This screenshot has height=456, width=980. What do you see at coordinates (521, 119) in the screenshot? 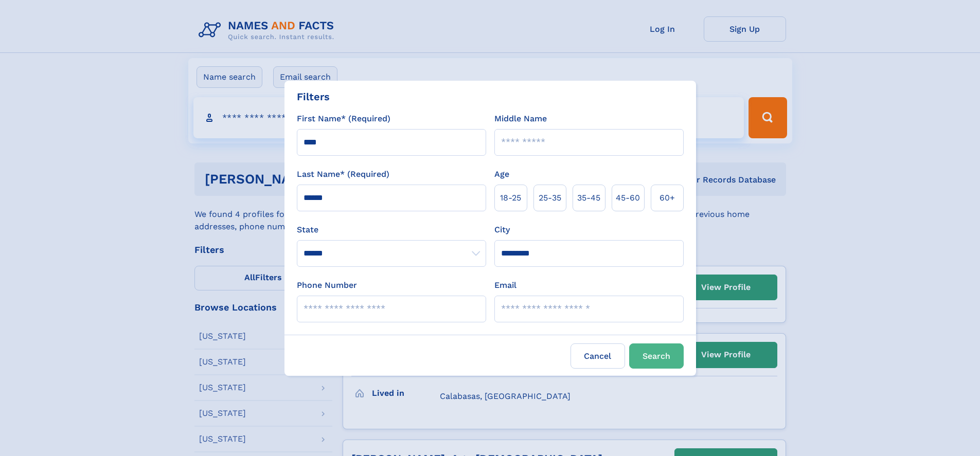
I see `label: Middle Name` at bounding box center [521, 119].